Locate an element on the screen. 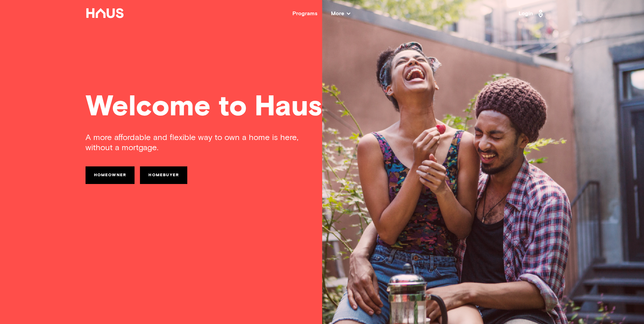 The image size is (644, 324). div: A more affordable and flexible way to own a home is here, without a mortgage. is located at coordinates (204, 143).